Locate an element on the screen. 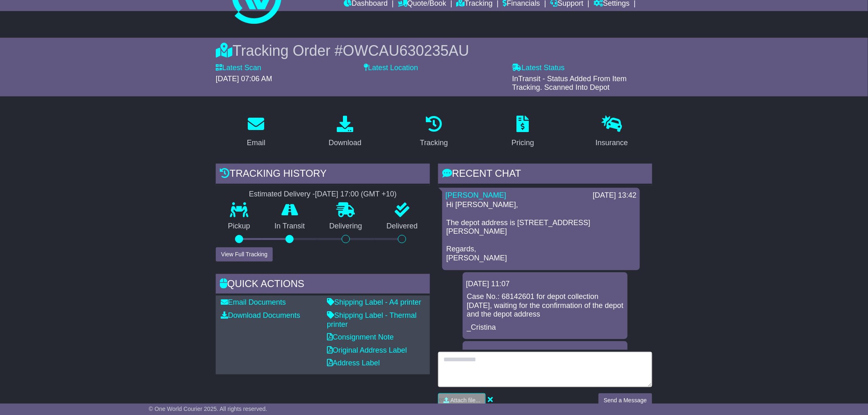 The height and width of the screenshot is (415, 868). a: Insurance is located at coordinates (612, 132).